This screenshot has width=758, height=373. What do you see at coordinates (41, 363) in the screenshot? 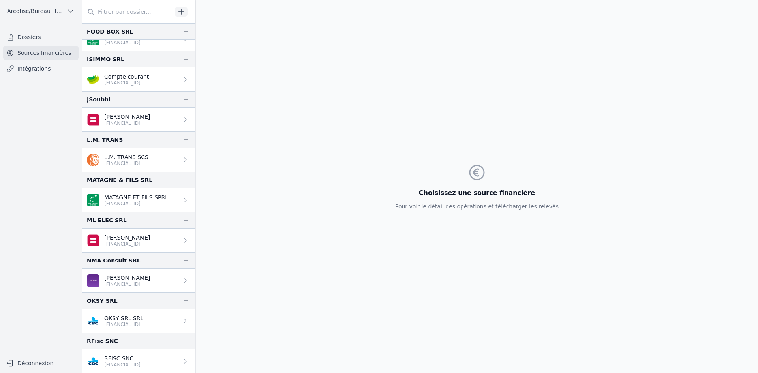
I see `button: Déconnexion` at bounding box center [41, 363].